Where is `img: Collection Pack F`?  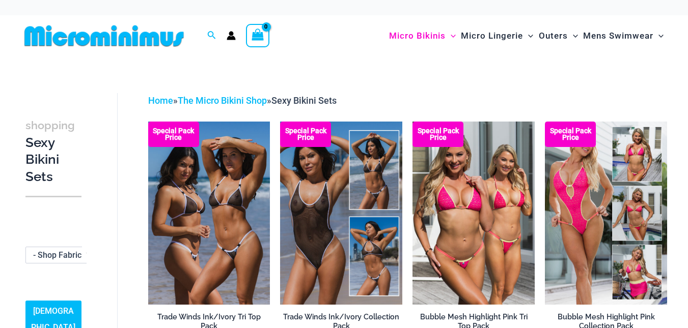 img: Collection Pack F is located at coordinates (606, 213).